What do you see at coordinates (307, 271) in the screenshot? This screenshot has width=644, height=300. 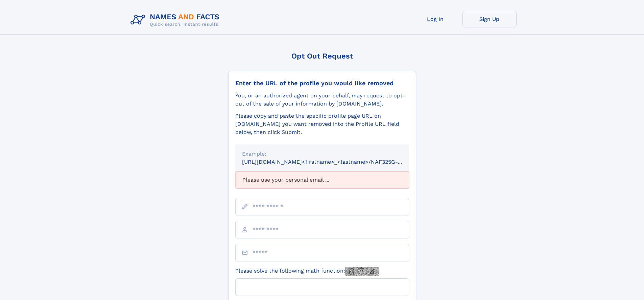 I see `label: Please solve the following math function:` at bounding box center [307, 271].